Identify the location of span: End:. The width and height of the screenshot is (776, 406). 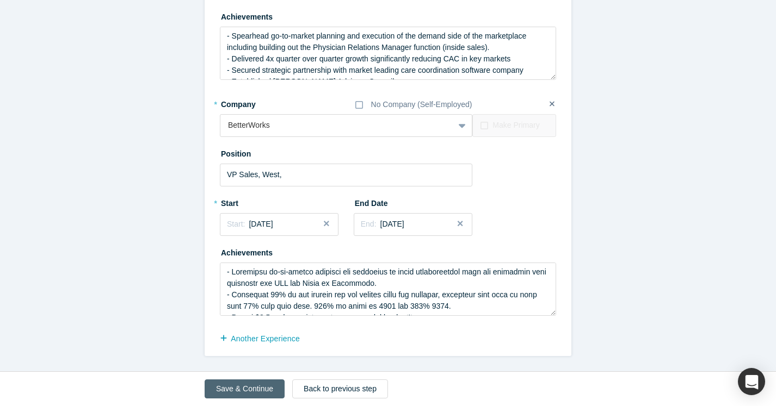
(368, 224).